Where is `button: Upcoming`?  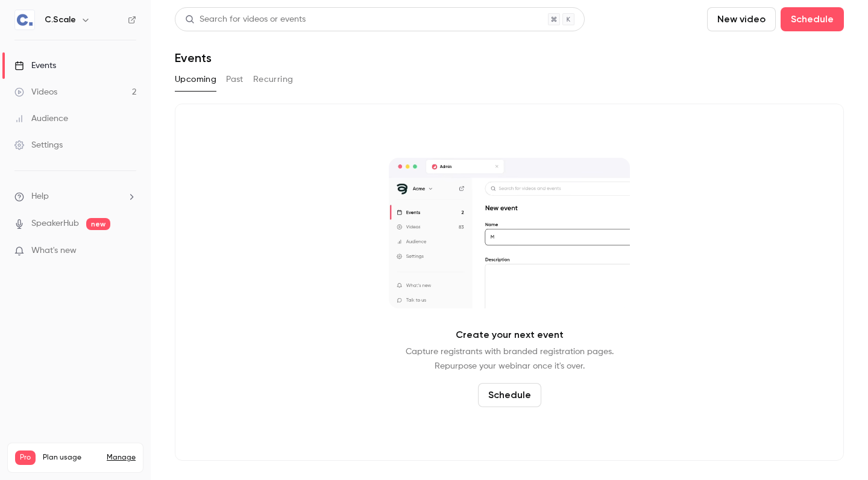
button: Upcoming is located at coordinates (195, 80).